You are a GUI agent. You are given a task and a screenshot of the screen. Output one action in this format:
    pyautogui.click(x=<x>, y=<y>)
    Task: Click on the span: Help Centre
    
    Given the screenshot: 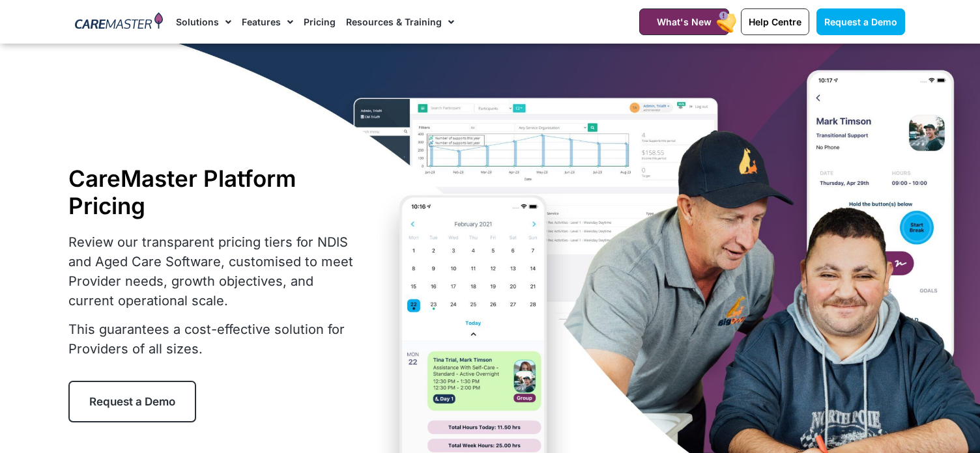 What is the action you would take?
    pyautogui.click(x=775, y=21)
    